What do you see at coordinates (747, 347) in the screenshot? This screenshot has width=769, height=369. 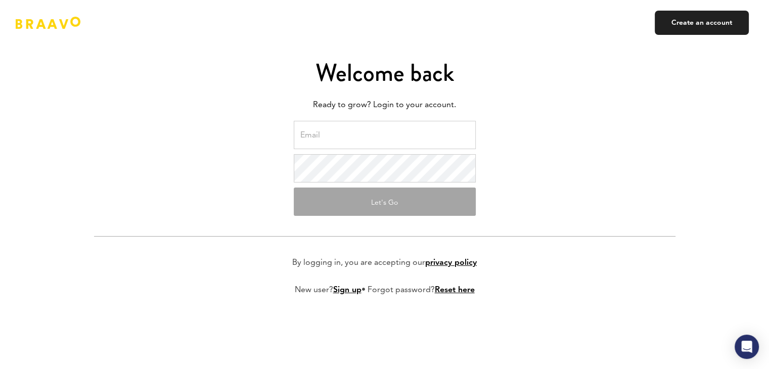 I see `div: Open Intercom Messenger` at bounding box center [747, 347].